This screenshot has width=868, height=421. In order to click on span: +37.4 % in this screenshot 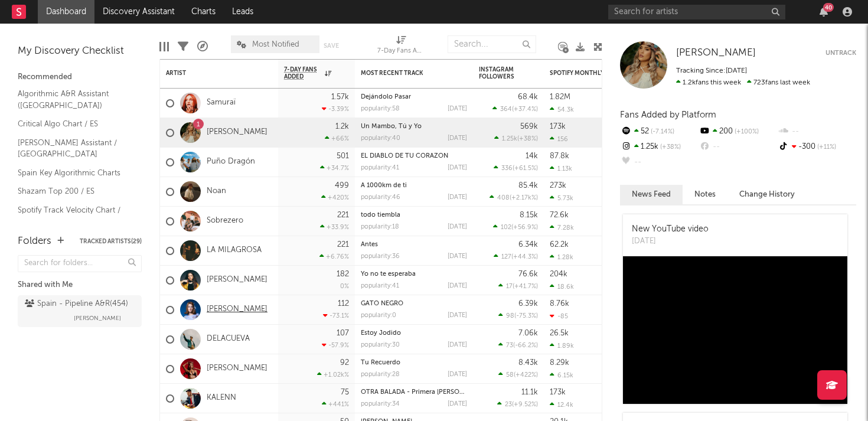, I will do `click(525, 109)`.